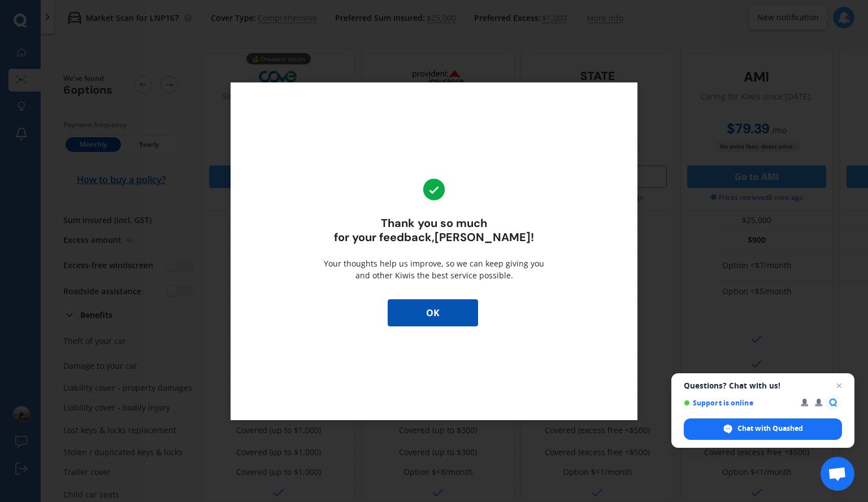  What do you see at coordinates (838, 474) in the screenshot?
I see `div: Open chat` at bounding box center [838, 474].